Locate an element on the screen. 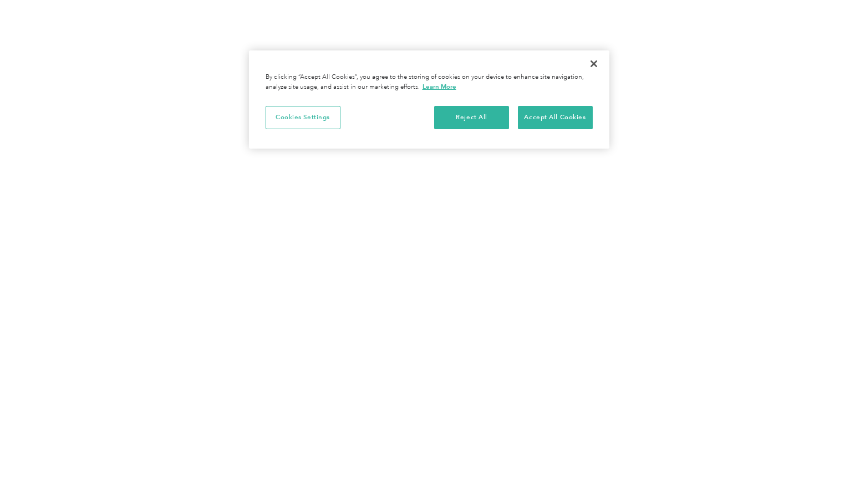  button: Reject All is located at coordinates (471, 118).